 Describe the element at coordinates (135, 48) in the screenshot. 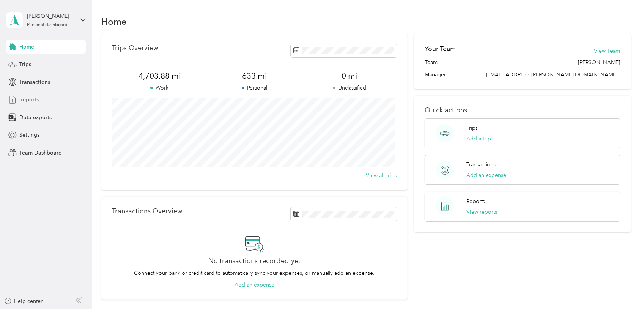

I see `p: Trips Overview` at that location.